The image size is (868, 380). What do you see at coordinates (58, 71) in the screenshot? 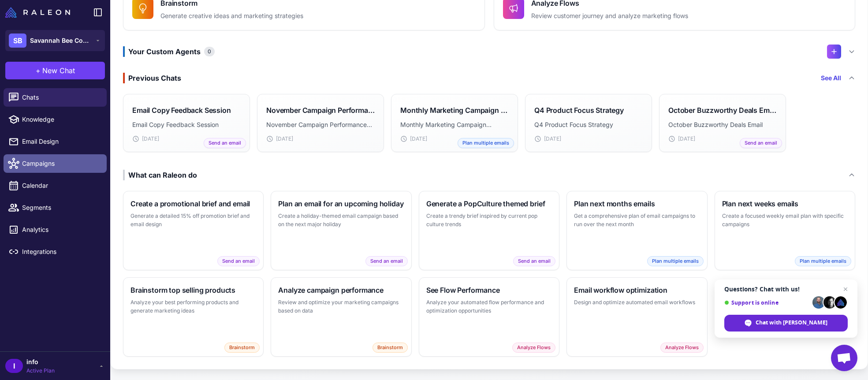
I see `span: New Chat` at bounding box center [58, 71].